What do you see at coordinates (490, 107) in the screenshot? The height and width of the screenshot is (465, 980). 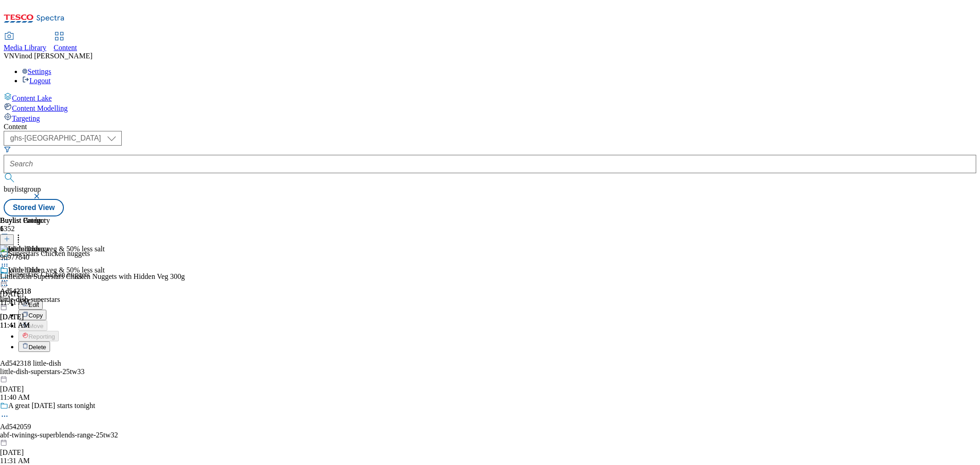 I see `a: Content Modelling` at bounding box center [490, 107].